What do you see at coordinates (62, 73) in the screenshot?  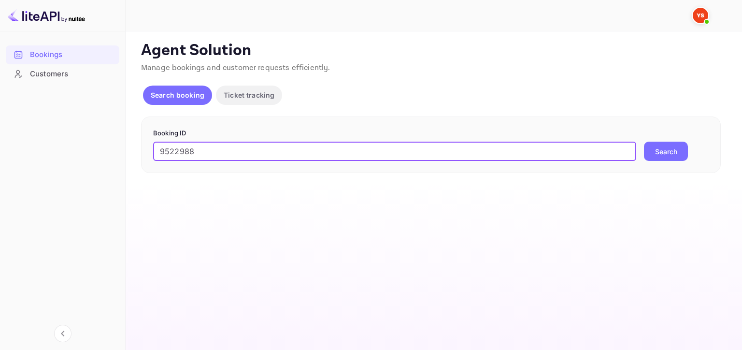 I see `a: Customers` at bounding box center [62, 73].